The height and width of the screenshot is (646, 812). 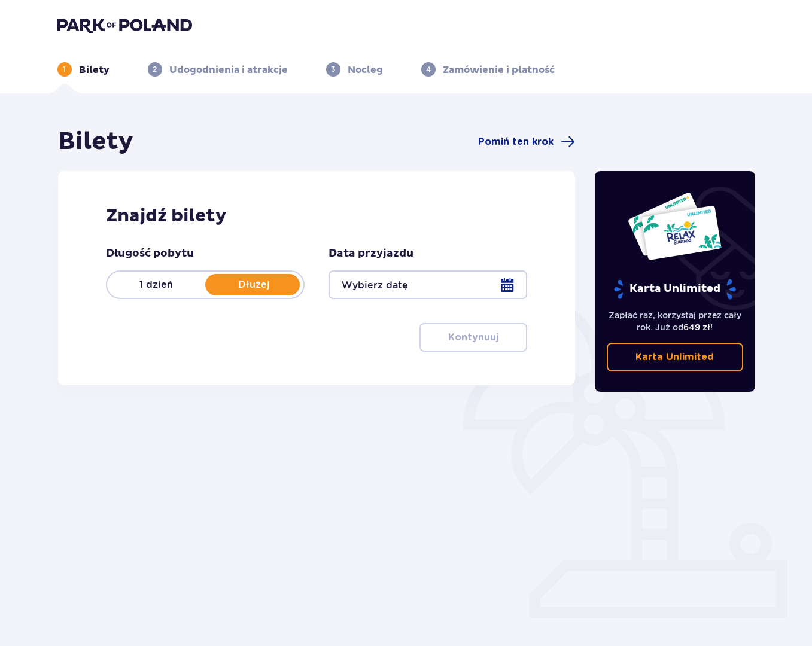 I want to click on p: 1, so click(x=64, y=69).